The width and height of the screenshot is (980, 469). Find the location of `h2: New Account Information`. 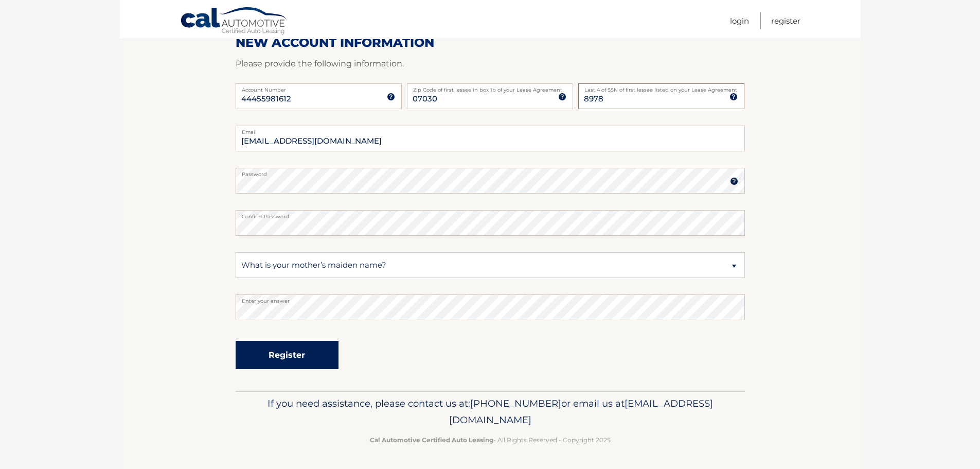

h2: New Account Information is located at coordinates (491, 43).